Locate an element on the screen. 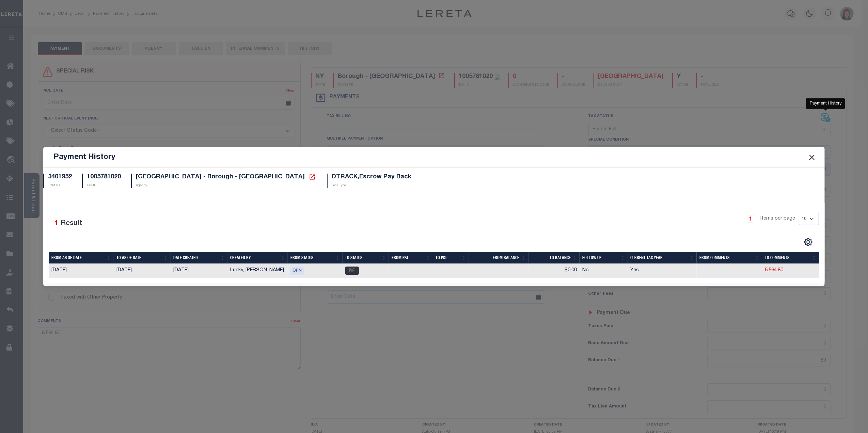 The image size is (868, 433). th: To Status: activate to sort column ascending is located at coordinates (366, 258).